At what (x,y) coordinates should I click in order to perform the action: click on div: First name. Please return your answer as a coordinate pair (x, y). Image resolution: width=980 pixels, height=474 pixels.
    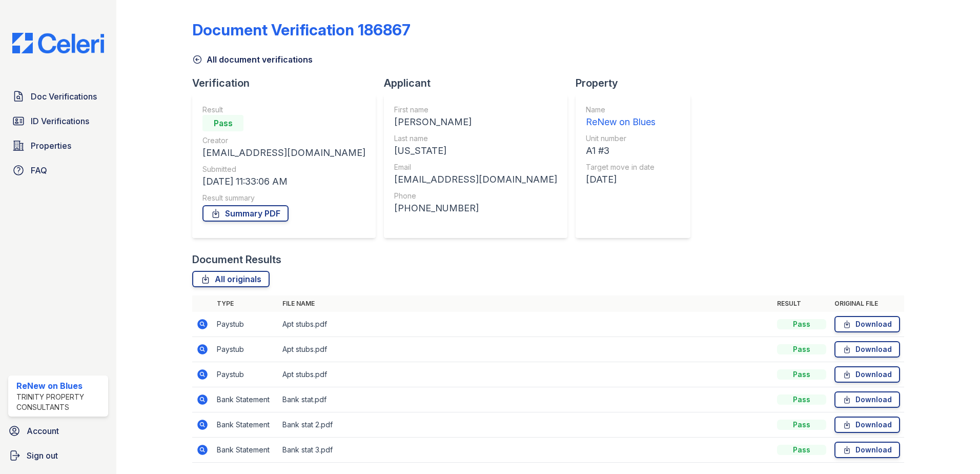
    Looking at the image, I should click on (476, 109).